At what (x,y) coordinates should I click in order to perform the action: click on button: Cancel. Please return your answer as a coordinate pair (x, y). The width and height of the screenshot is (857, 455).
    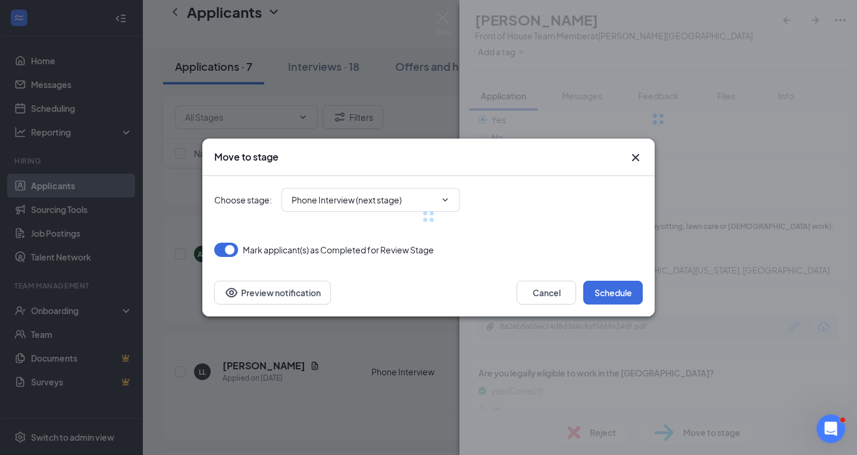
    Looking at the image, I should click on (546, 293).